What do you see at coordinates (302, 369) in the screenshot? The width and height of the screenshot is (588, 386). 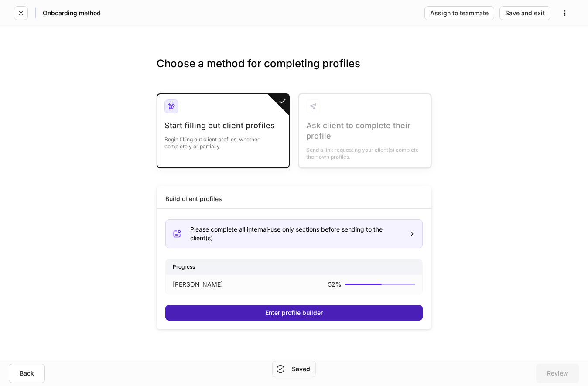 I see `h5: Saved.` at bounding box center [302, 369].